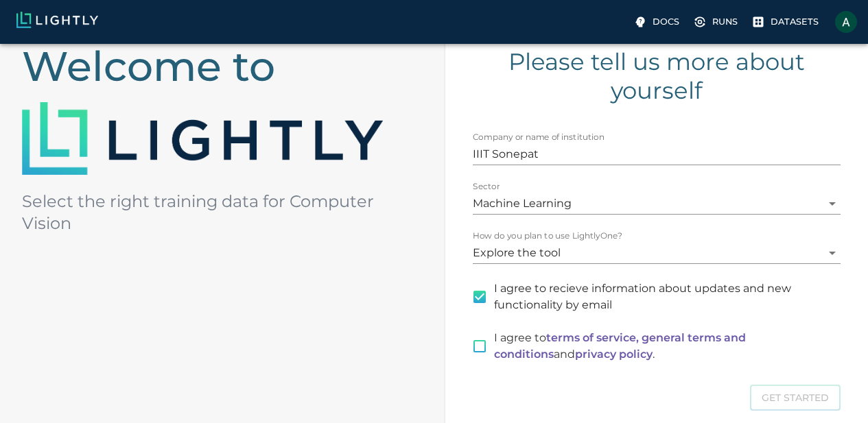 Image resolution: width=868 pixels, height=423 pixels. I want to click on p: Datasets, so click(795, 21).